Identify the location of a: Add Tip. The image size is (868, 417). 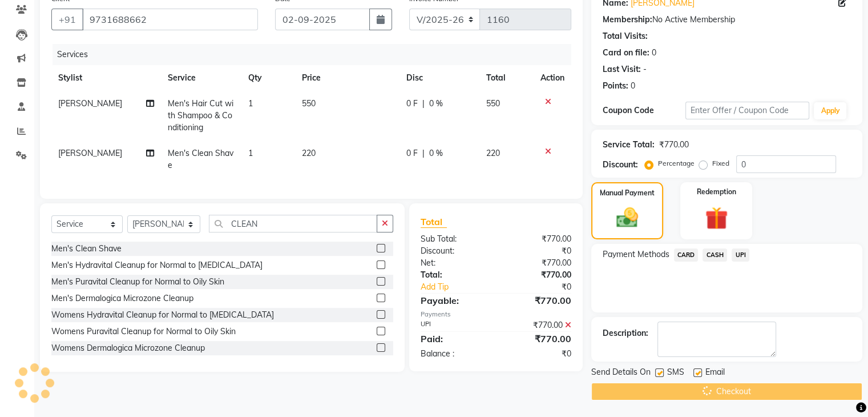
(461, 287).